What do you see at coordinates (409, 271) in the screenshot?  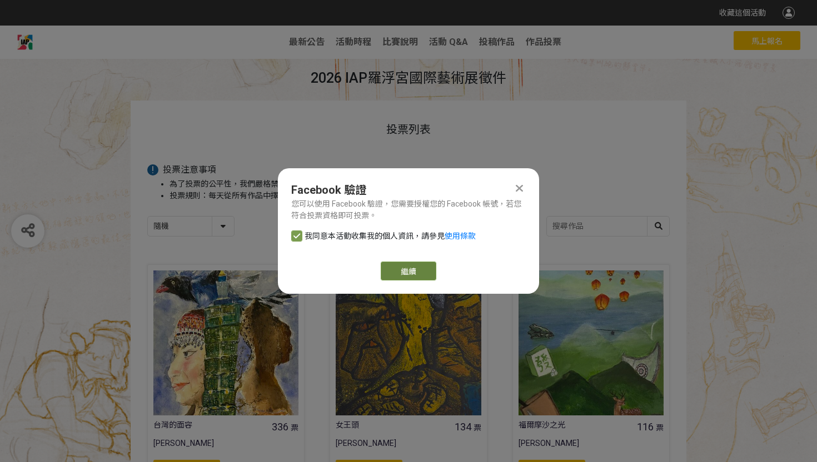 I see `button: 繼續` at bounding box center [409, 271].